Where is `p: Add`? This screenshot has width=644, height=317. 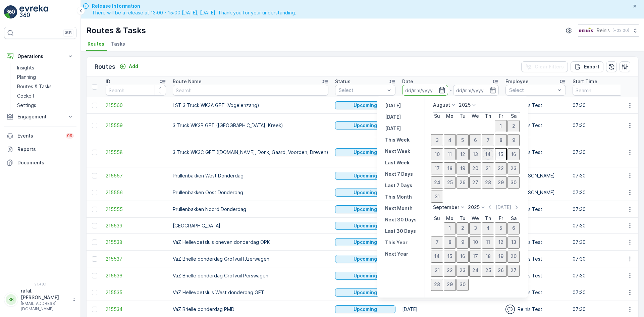
p: Add is located at coordinates (134, 66).